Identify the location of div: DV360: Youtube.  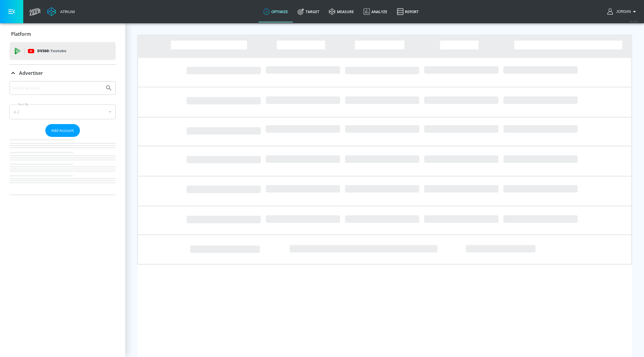
(62, 51).